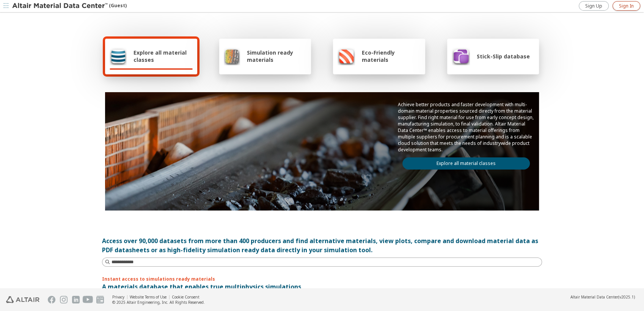  Describe the element at coordinates (163, 56) in the screenshot. I see `span: Explore all material classes` at that location.